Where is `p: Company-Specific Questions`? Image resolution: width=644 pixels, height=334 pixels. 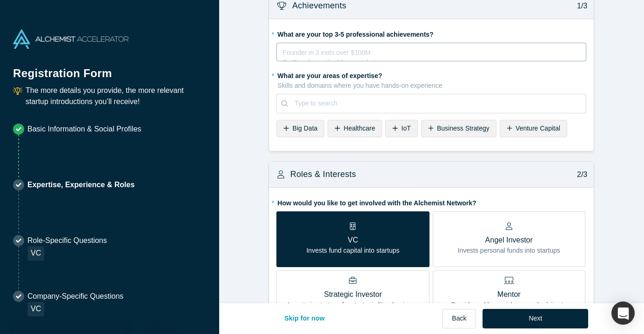
p: Company-Specific Questions is located at coordinates (76, 296).